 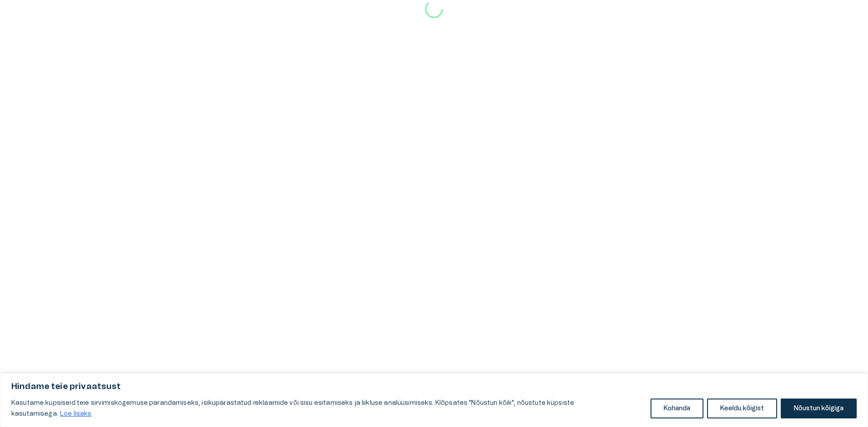 I want to click on p: Kasutame küpsiseid teie sirvimiskogemuse parandamiseks, isikupärastatud reklaamide või sisu esita..., so click(x=327, y=409).